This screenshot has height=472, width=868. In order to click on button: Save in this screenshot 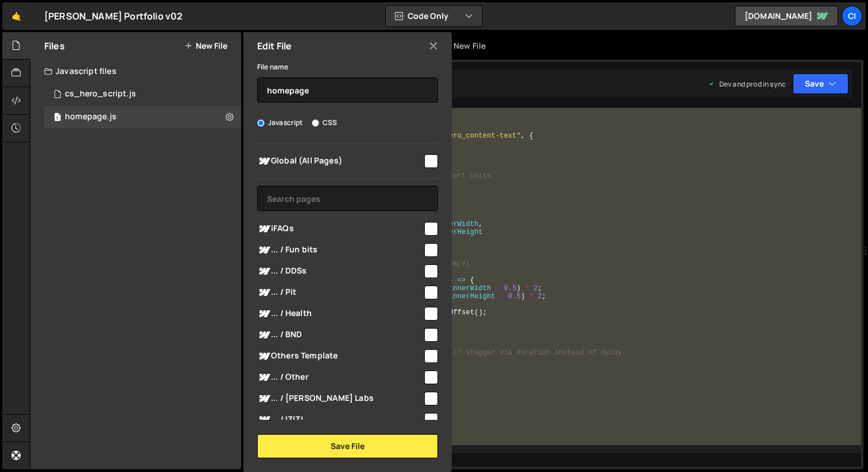, I will do `click(820, 83)`.